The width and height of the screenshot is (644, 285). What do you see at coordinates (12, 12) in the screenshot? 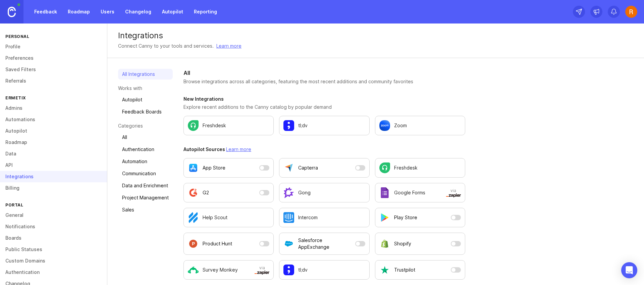
I see `img: Canny Home` at bounding box center [12, 12].